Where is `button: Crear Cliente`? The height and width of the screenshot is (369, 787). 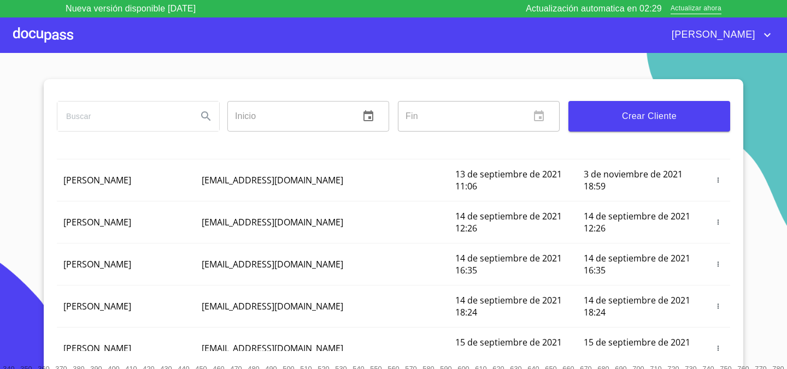 button: Crear Cliente is located at coordinates (649, 116).